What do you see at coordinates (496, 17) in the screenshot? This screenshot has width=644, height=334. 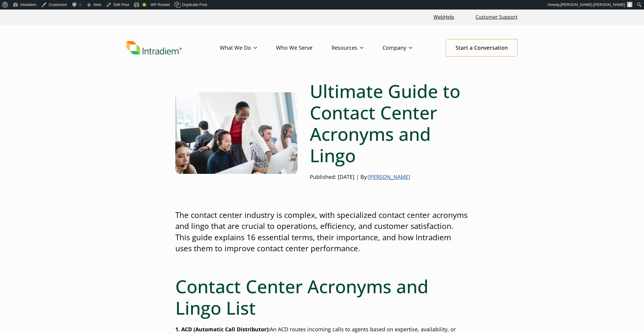 I see `a: Customer Support` at bounding box center [496, 17].